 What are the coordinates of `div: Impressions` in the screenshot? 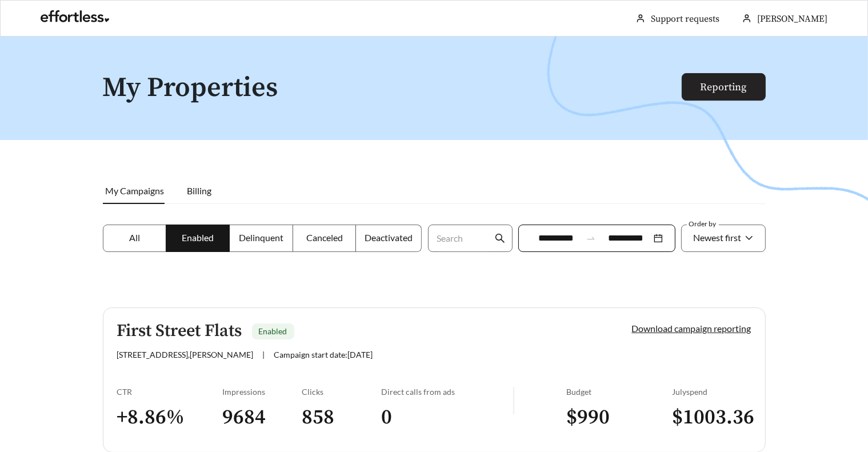 It's located at (262, 391).